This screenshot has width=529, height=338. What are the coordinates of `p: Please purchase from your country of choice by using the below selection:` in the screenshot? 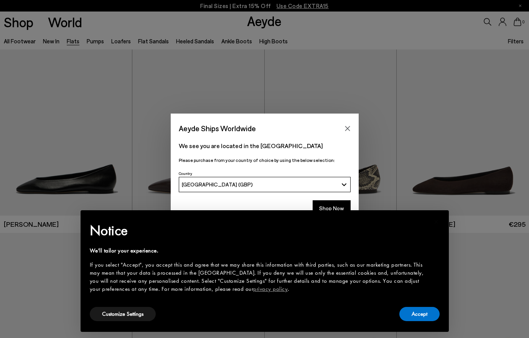 It's located at (264, 160).